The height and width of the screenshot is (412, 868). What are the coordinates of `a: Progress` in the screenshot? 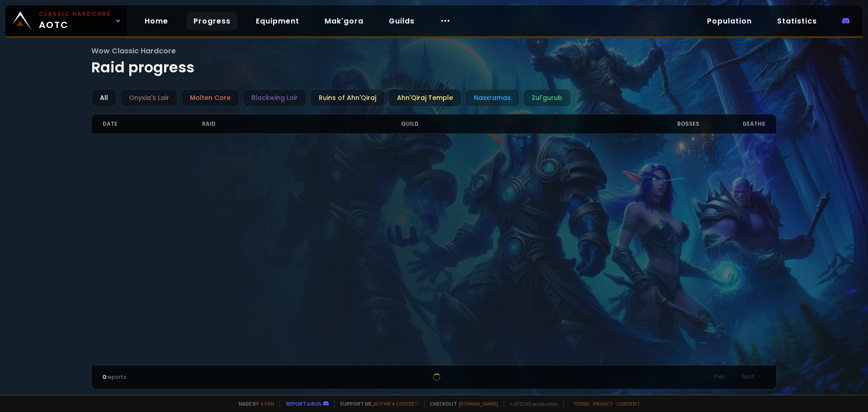 It's located at (212, 21).